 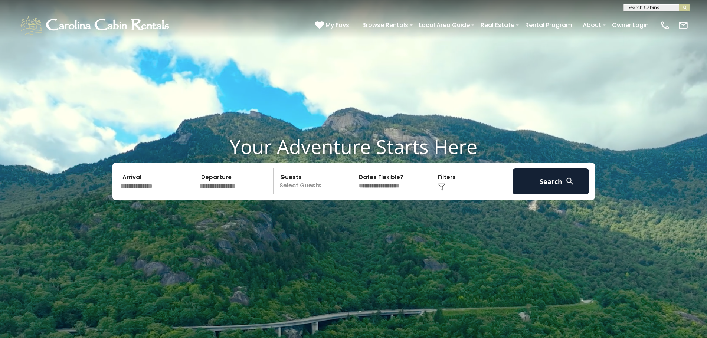 I want to click on img: White-1-1-2.png, so click(x=95, y=25).